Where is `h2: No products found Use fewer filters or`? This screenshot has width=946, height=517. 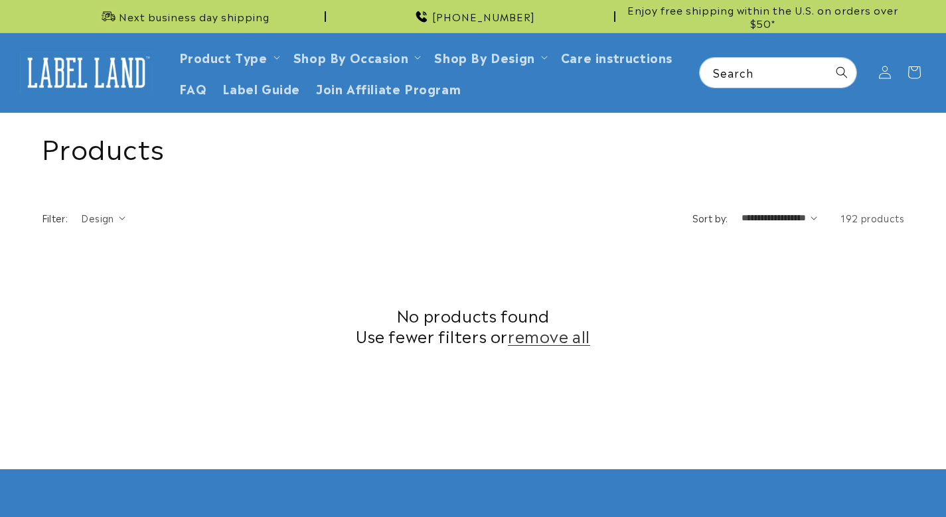 h2: No products found Use fewer filters or is located at coordinates (473, 325).